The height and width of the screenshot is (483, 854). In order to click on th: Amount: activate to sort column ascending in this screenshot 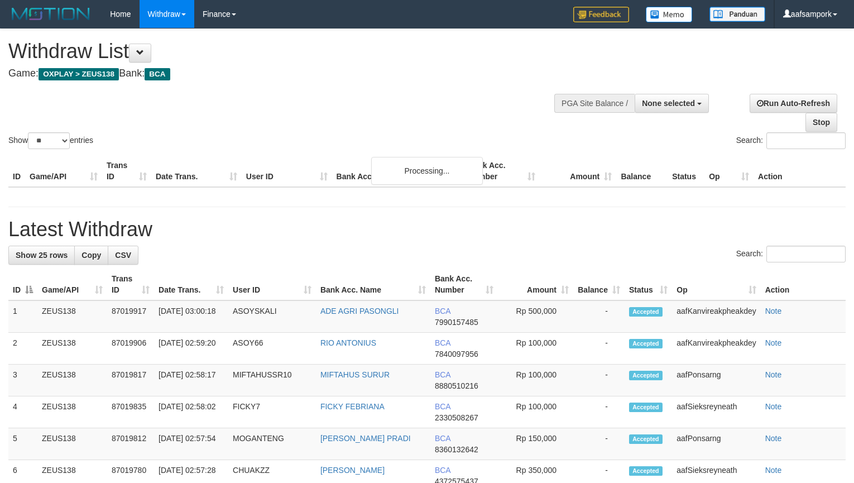, I will do `click(536, 284)`.